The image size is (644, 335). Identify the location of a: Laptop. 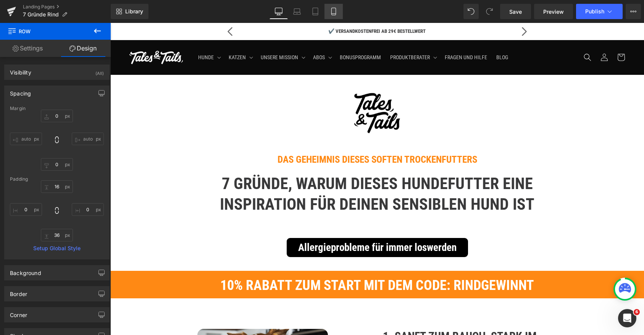
(297, 11).